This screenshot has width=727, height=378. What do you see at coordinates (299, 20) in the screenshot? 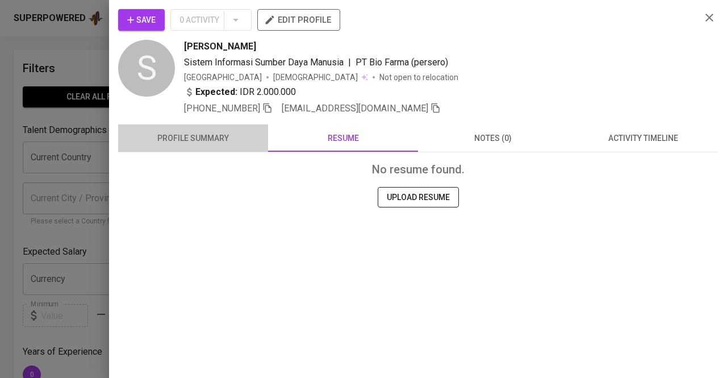
I see `span: edit profile` at bounding box center [299, 20].